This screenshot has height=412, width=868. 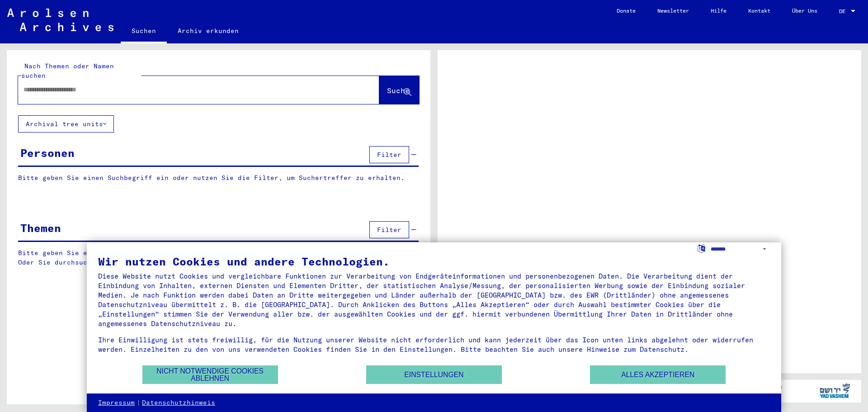 What do you see at coordinates (218, 258) in the screenshot?
I see `p: Bitte geben Sie einen Suchbegriff ein oder nutzen Sie die Filter, um Suchertreffer zu erhalten. O...` at bounding box center [218, 258].